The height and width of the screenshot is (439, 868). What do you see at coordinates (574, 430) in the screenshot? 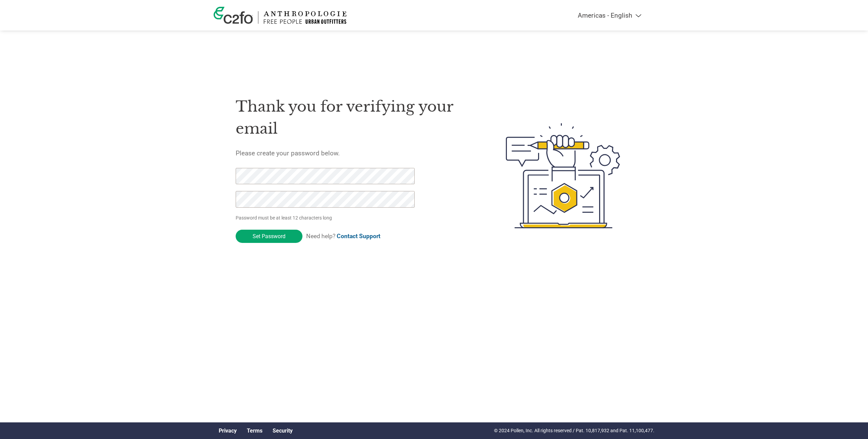
I see `p: © 2024 Pollen, Inc. All rights reserved / Pat. 10,817,932 and Pat. 11,100,477.` at bounding box center [574, 430].